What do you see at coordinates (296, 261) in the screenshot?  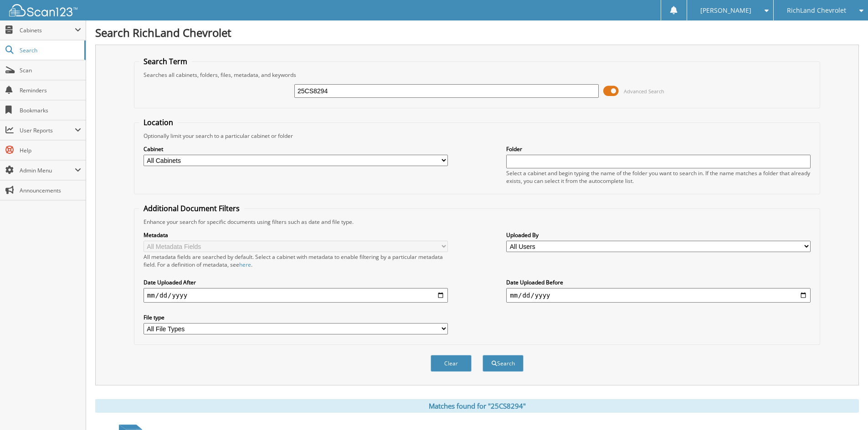 I see `div: All metadata fields are searched by default. Select a cabinet with metadata to enable filtering b...` at bounding box center [296, 261].